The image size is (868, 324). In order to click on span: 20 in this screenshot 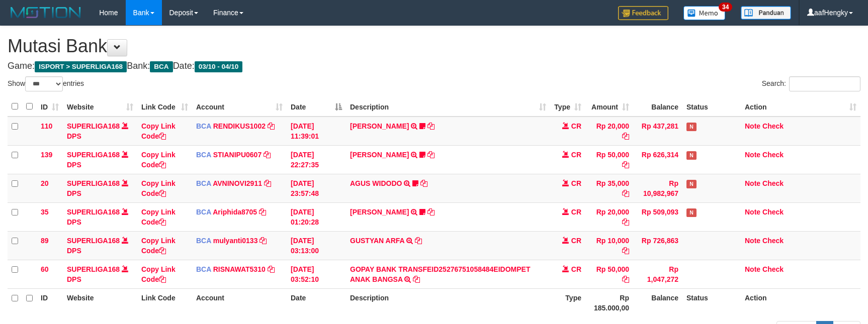, I will do `click(45, 183)`.